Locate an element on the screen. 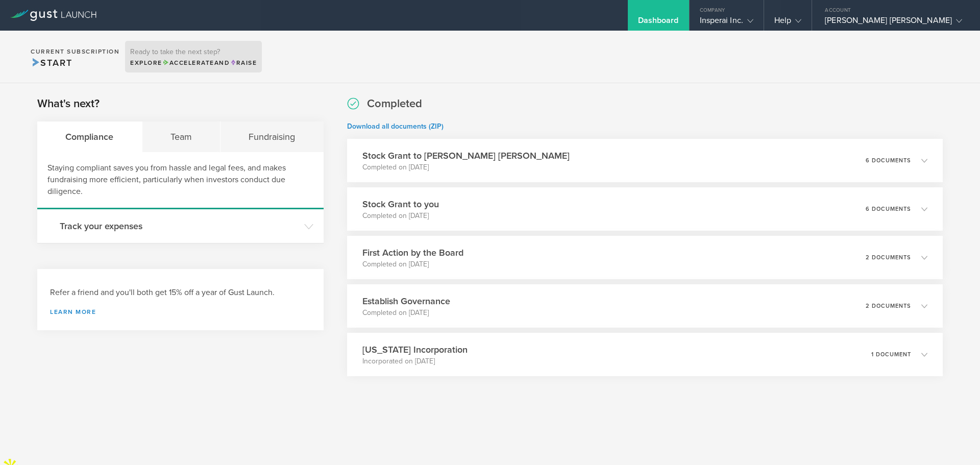 The width and height of the screenshot is (980, 465). div: Help is located at coordinates (787, 23).